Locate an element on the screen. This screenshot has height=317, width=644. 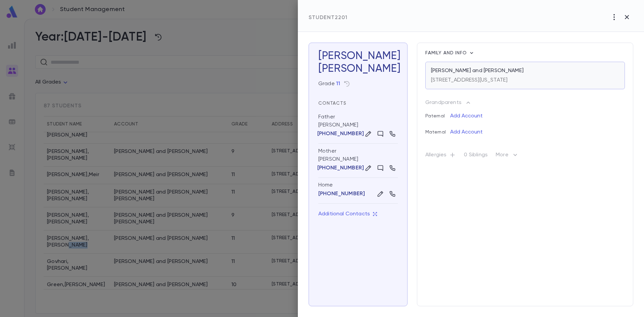
div: Mother is located at coordinates (327, 151).